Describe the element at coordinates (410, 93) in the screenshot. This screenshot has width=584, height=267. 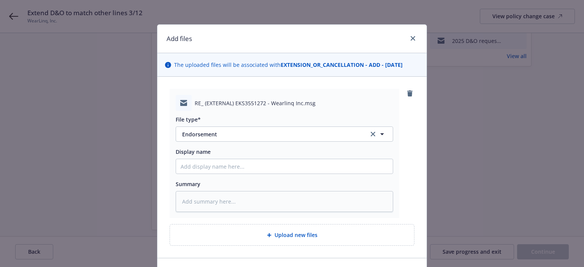
I see `a: remove` at that location.